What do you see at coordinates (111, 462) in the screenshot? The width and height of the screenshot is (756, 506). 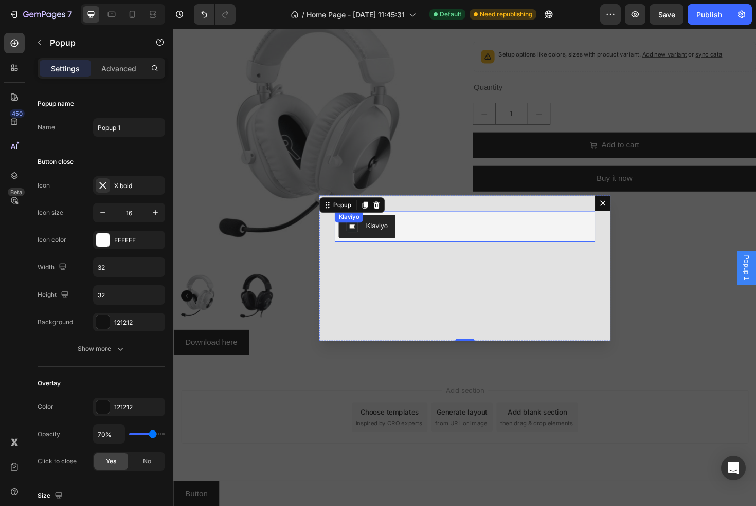 I see `span: Yes` at bounding box center [111, 462].